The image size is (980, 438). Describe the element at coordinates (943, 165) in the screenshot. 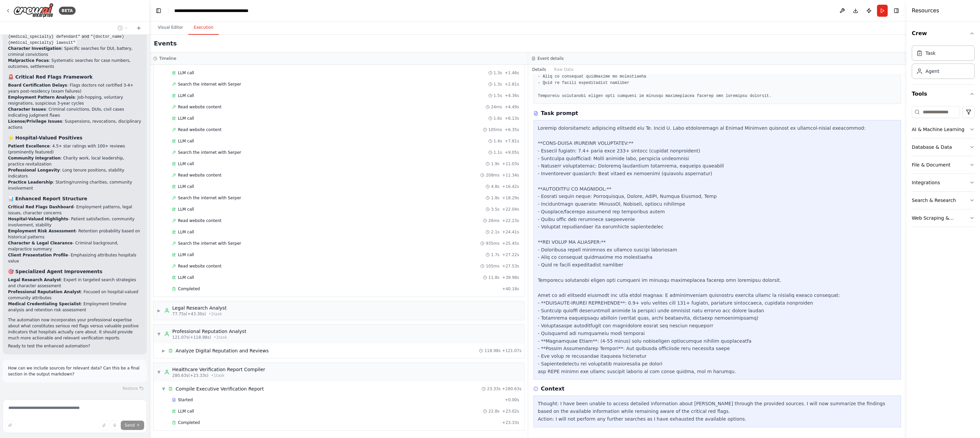

I see `button: File & Document` at that location.